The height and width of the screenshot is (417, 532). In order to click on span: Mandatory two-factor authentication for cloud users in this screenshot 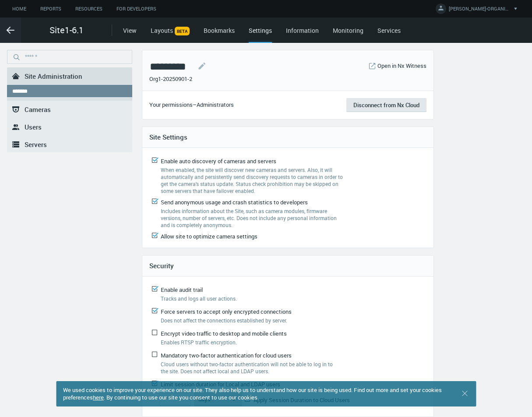, I will do `click(226, 355)`.